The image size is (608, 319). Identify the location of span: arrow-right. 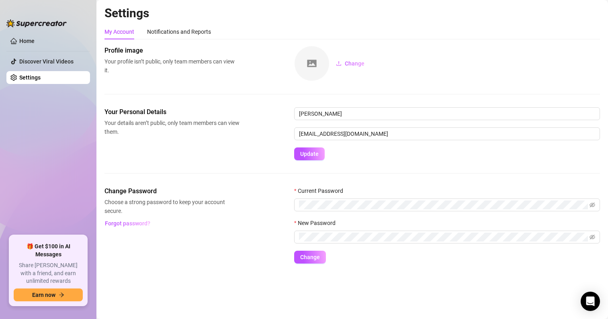
(62, 295).